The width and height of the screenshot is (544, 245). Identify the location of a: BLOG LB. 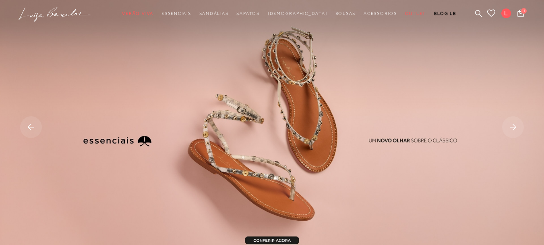
(445, 13).